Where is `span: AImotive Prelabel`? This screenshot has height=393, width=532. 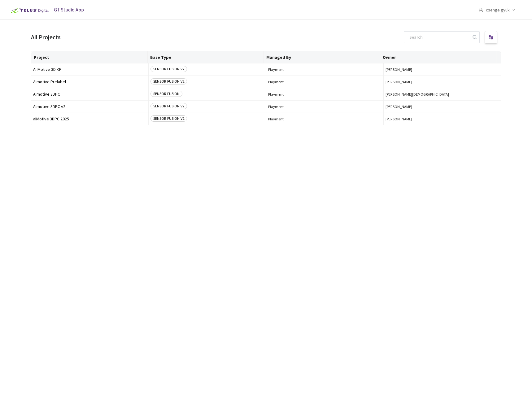 span: AImotive Prelabel is located at coordinates (90, 82).